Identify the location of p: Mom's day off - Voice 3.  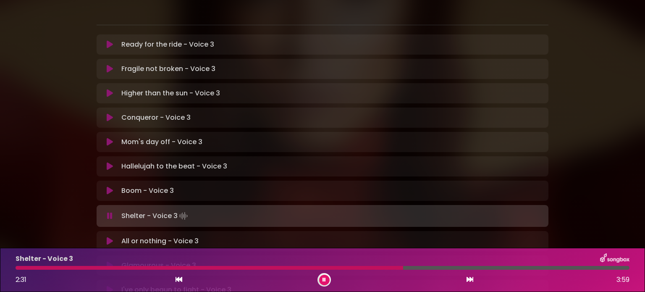
(162, 142).